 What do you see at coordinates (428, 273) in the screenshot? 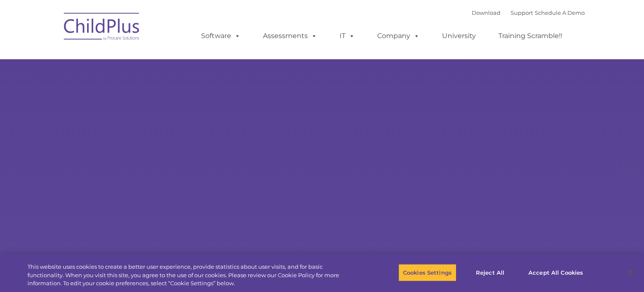
I see `button: Cookies Settings` at bounding box center [428, 273].